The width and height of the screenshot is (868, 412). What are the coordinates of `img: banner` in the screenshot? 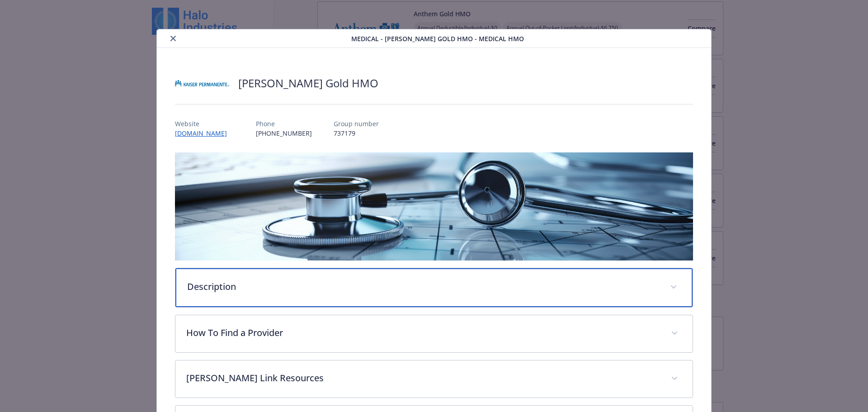 It's located at (434, 206).